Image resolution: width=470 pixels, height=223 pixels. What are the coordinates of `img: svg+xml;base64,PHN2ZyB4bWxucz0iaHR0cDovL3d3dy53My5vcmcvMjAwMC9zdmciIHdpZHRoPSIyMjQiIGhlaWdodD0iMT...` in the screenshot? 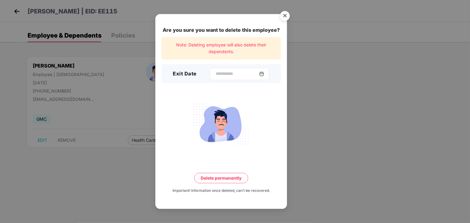 It's located at (221, 124).